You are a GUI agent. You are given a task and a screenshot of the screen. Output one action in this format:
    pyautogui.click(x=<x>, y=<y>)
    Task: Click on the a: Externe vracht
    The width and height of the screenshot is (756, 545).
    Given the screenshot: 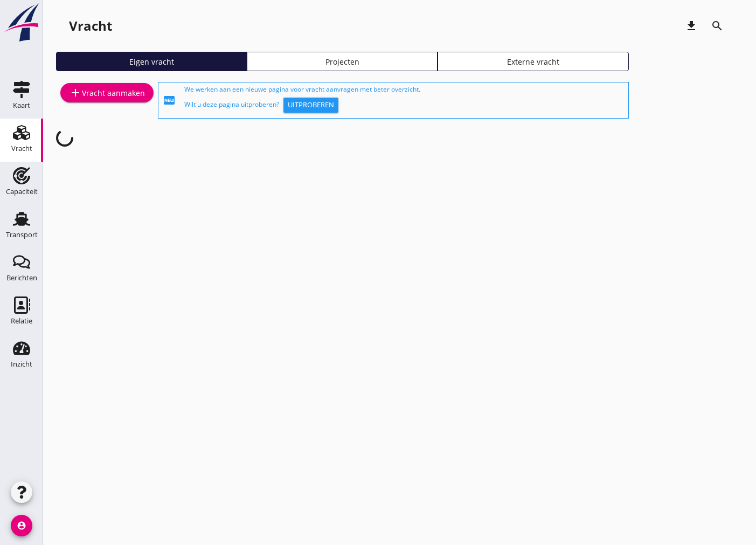 What is the action you would take?
    pyautogui.click(x=533, y=61)
    